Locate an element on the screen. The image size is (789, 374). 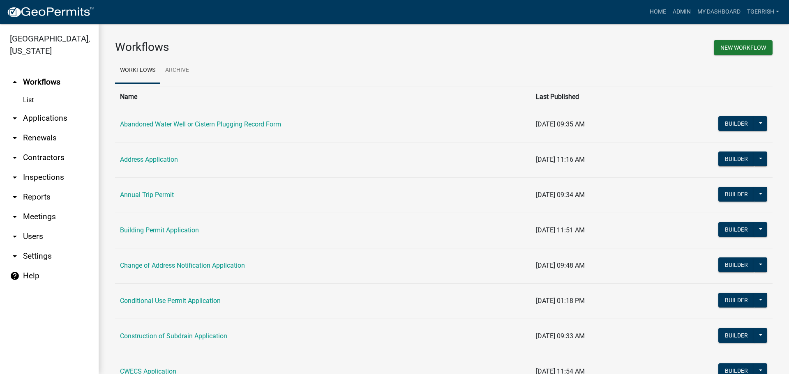
a: TGERRISH is located at coordinates (763, 12).